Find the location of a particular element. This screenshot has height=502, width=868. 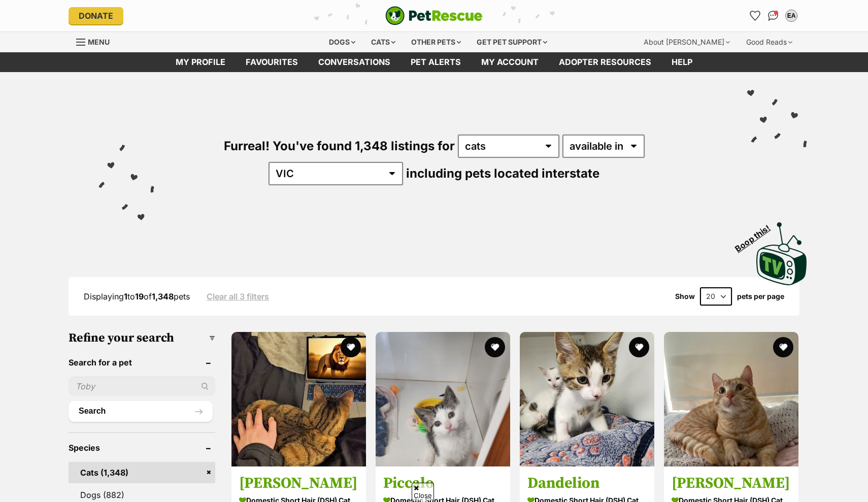

span: Show is located at coordinates (685, 297).